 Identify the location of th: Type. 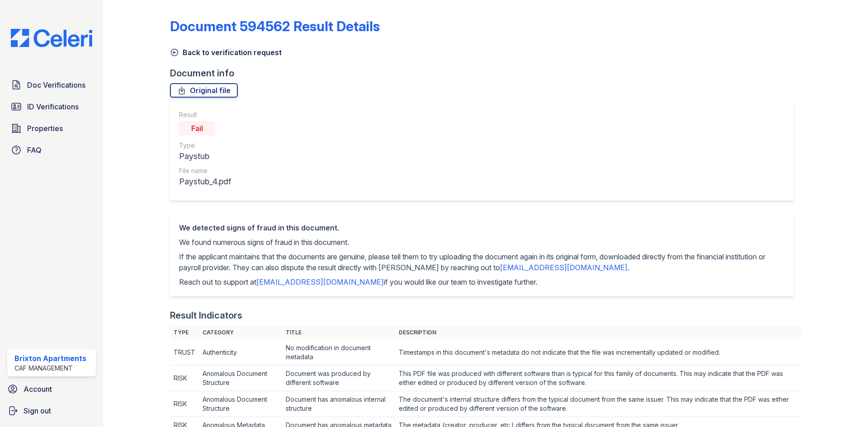
(185, 333).